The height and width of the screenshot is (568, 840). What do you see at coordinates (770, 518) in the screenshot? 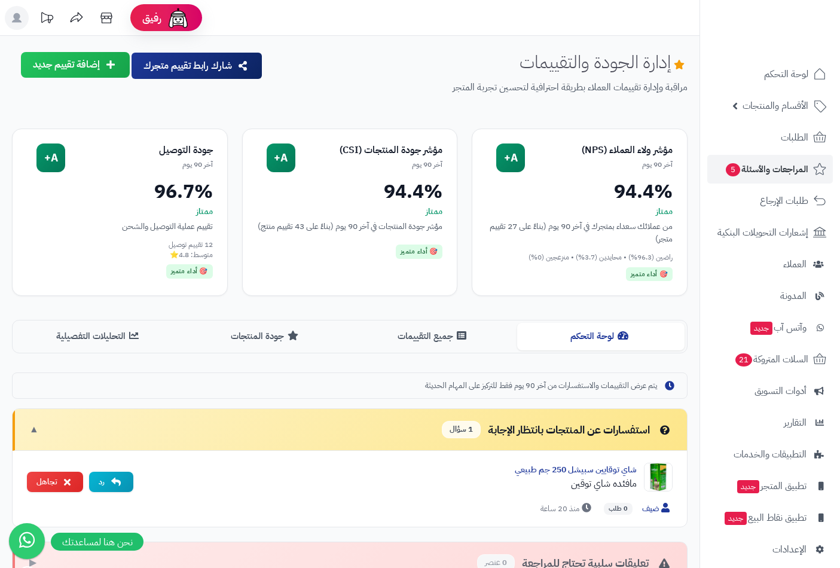
I see `a: تطبيق نقاط البيعجديد` at bounding box center [770, 518].